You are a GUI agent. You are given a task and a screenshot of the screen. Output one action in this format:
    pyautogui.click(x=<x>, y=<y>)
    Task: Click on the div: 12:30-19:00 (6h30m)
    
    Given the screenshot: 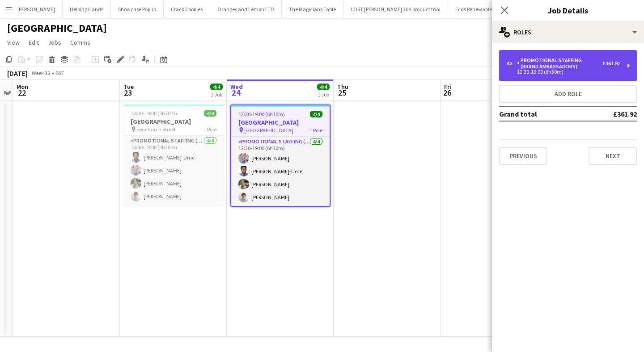 What is the action you would take?
    pyautogui.click(x=563, y=72)
    